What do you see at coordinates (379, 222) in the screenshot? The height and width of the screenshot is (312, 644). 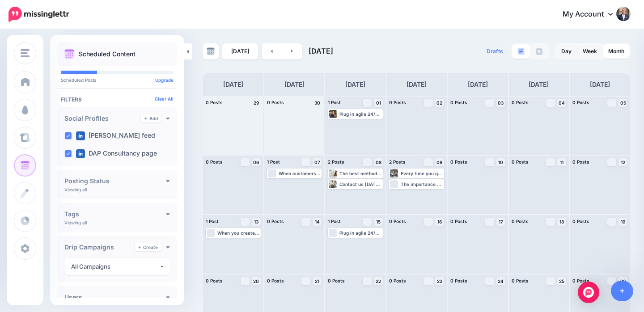 I see `span: 15` at bounding box center [379, 222].